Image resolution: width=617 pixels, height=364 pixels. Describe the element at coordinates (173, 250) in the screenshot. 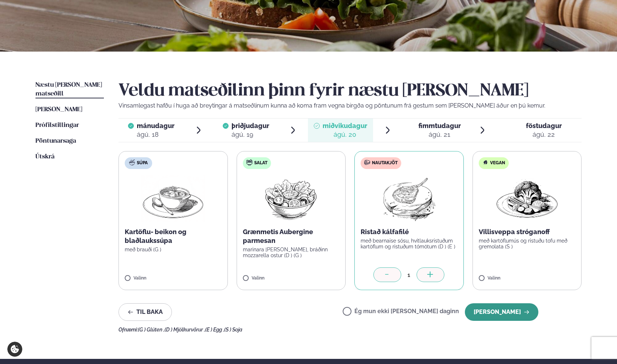

I see `p: með brauði (G )` at that location.